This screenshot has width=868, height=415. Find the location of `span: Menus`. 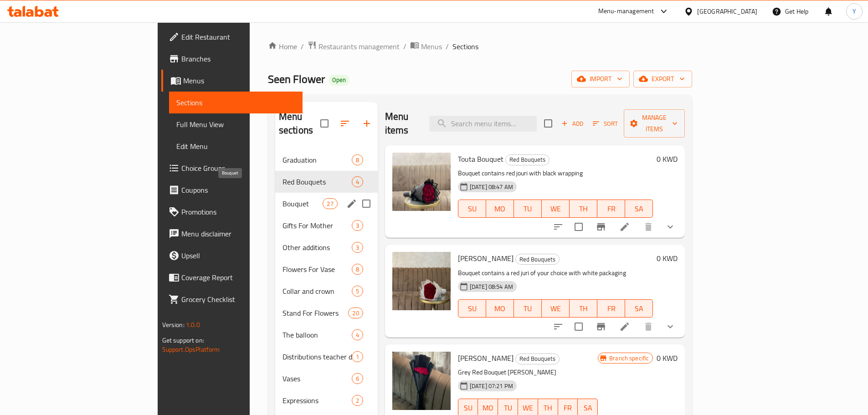

span: Menus is located at coordinates (432, 47).